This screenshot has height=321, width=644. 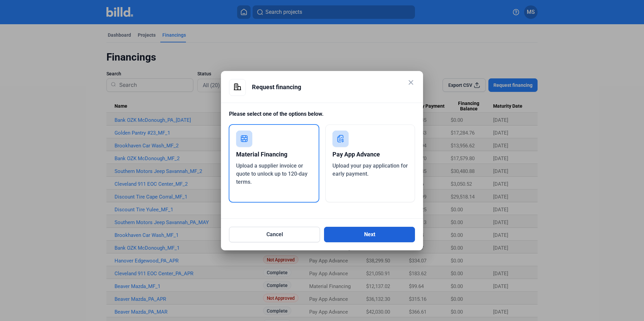 What do you see at coordinates (370, 235) in the screenshot?
I see `button: Next` at bounding box center [370, 235].